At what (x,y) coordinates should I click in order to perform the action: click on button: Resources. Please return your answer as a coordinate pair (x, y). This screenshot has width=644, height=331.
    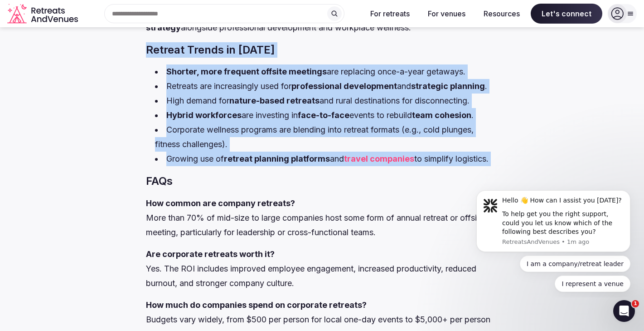
    Looking at the image, I should click on (502, 14).